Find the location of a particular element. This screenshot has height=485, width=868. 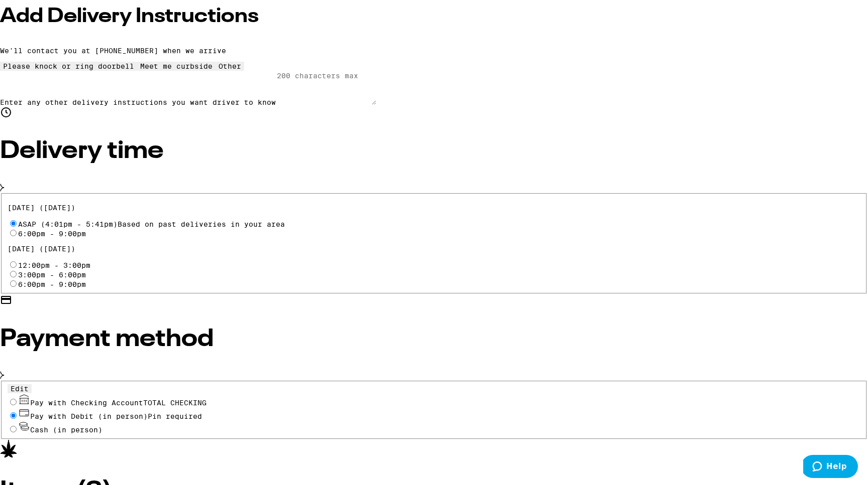

span: Based on past deliveries in your area is located at coordinates (201, 224).